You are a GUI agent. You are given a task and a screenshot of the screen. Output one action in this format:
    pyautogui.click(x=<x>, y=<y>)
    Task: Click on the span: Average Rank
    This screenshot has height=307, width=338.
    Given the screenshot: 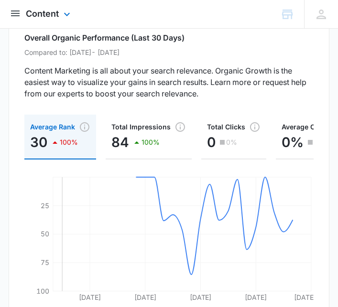 What is the action you would take?
    pyautogui.click(x=60, y=127)
    